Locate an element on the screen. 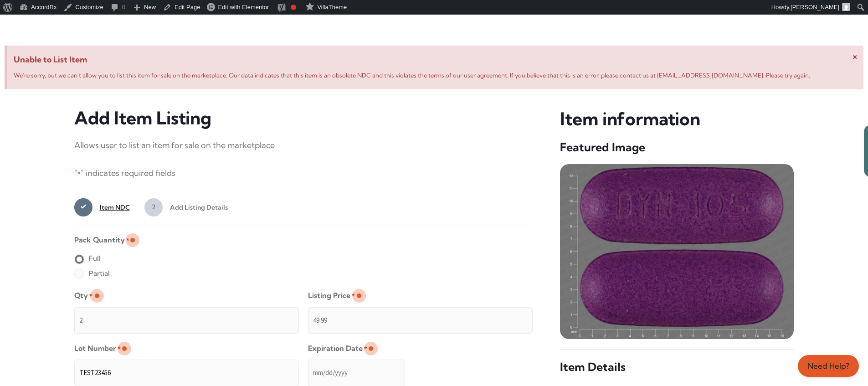  span: We’re sorry, but we can’t allow you to list this item for sale on the marketplace. Our data indic... is located at coordinates (412, 75).